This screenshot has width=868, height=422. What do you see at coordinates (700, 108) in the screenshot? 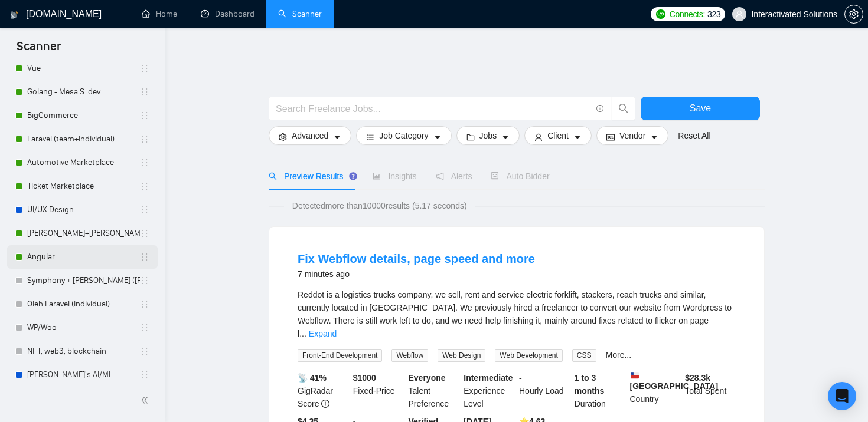
I see `span: Save` at bounding box center [700, 108].